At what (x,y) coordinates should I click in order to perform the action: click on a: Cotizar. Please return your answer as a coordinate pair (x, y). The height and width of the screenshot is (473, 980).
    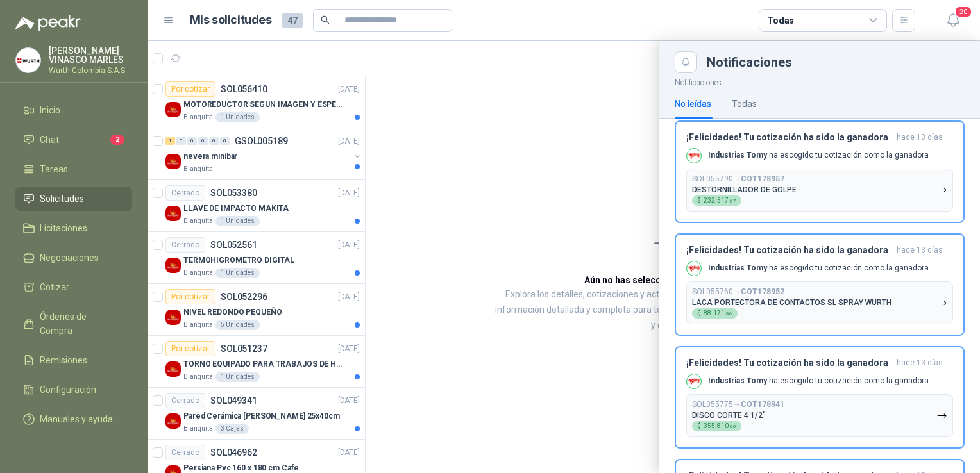
    Looking at the image, I should click on (74, 287).